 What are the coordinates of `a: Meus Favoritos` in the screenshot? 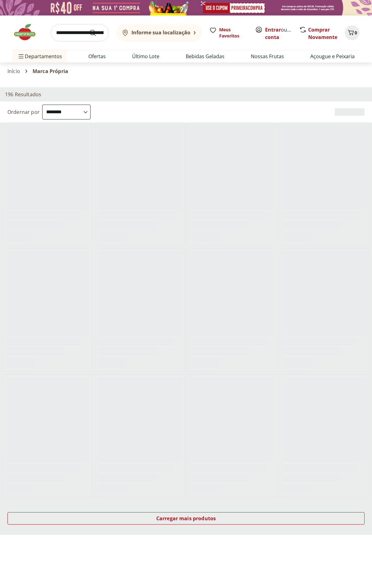 It's located at (228, 33).